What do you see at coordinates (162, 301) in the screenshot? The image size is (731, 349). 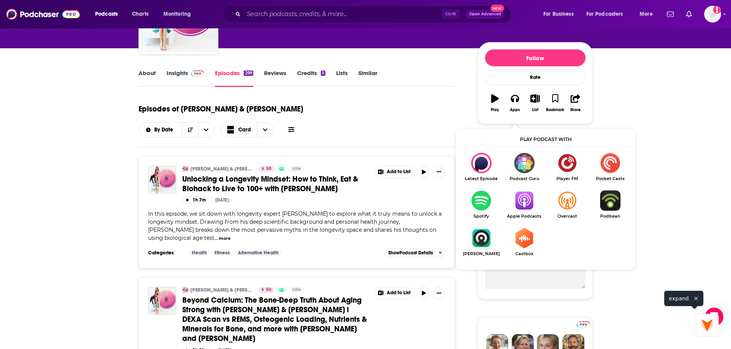 I see `img: Beyond Calcium: The Bone-Deep Truth About Aging Strong with Dr. Doug Lucas & Sarah Glicken l DEXA...` at bounding box center [162, 301].